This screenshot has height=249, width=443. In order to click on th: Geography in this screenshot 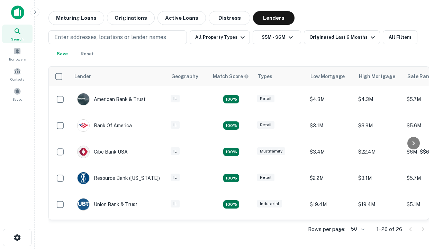, I will do `click(188, 77)`.